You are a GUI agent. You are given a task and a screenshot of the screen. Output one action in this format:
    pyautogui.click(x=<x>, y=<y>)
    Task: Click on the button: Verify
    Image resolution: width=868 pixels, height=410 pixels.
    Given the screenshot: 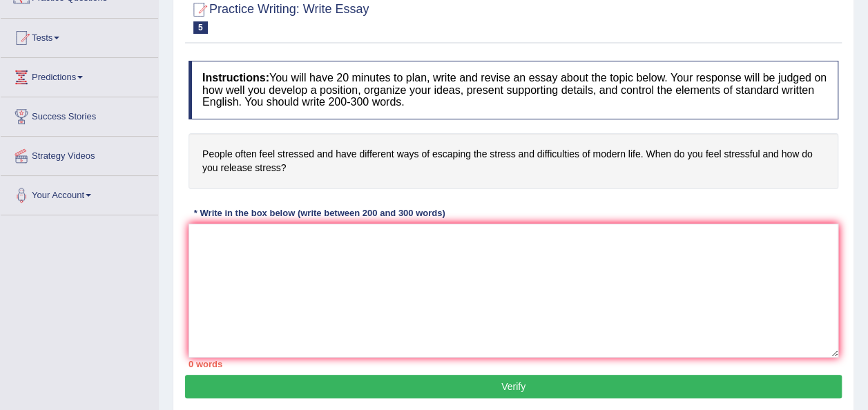 What is the action you would take?
    pyautogui.click(x=513, y=386)
    